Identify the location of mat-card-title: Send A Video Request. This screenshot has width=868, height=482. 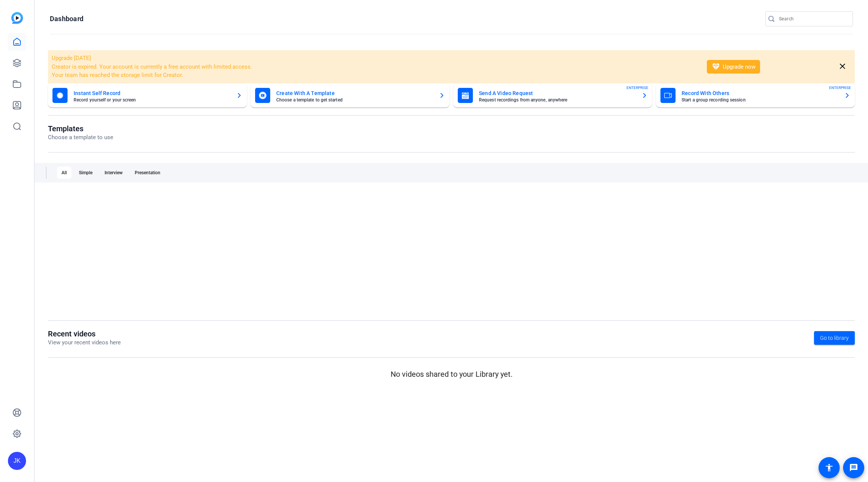
(557, 93).